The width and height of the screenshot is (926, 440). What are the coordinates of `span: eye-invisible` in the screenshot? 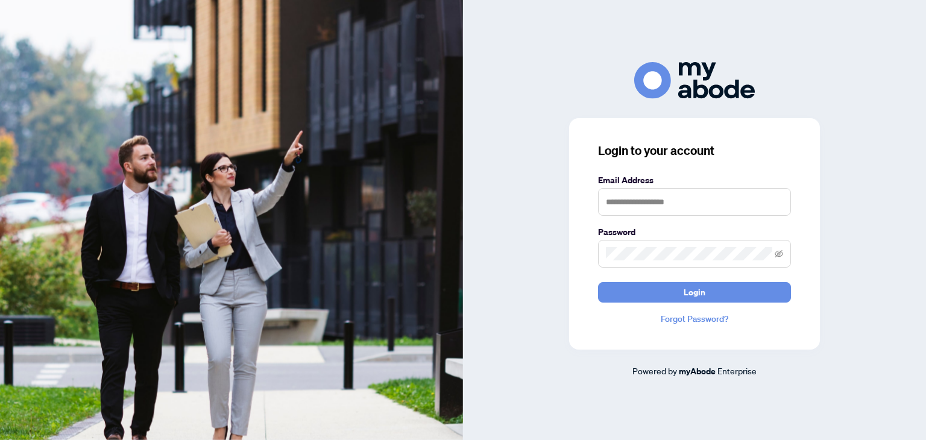 It's located at (779, 254).